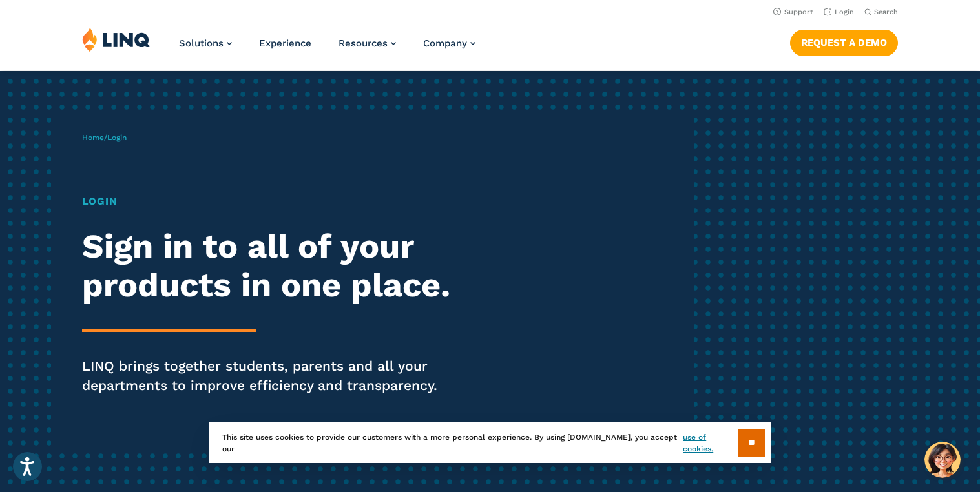  I want to click on span: Solutions, so click(201, 43).